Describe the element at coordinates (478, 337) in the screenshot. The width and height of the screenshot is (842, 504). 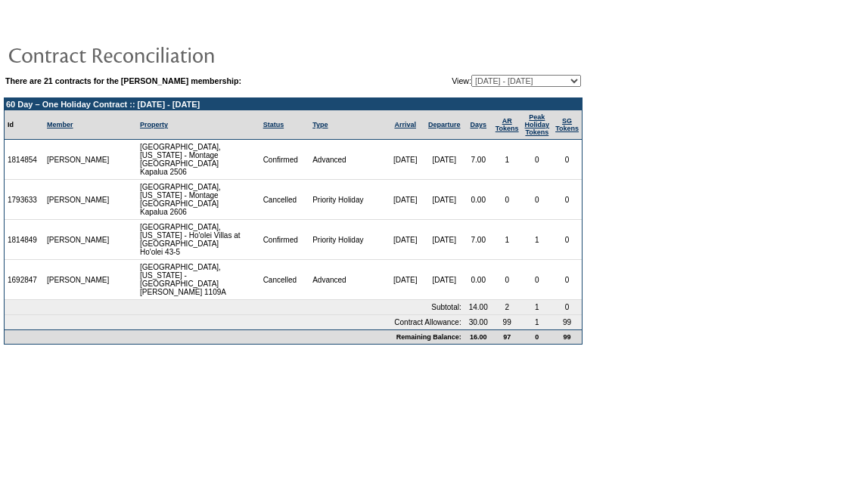
I see `td: 16.00` at that location.